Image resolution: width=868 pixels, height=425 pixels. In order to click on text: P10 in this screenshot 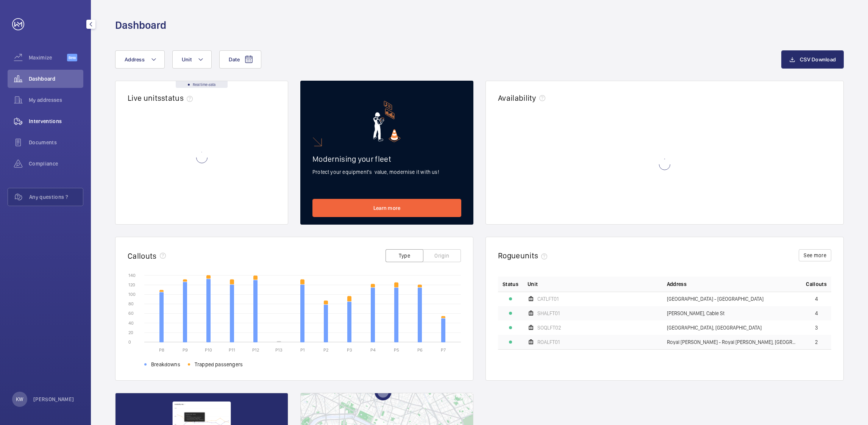, I will do `click(208, 350)`.